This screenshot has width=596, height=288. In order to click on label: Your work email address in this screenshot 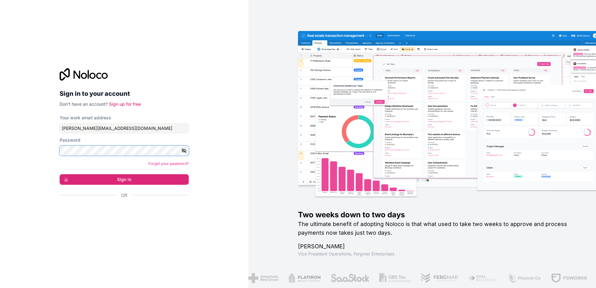, I will do `click(85, 118)`.